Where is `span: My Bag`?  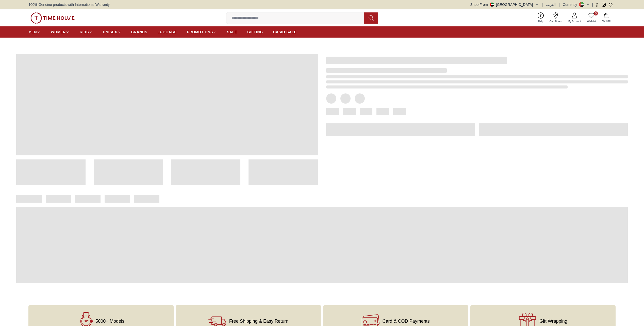
span: My Bag is located at coordinates (606, 21).